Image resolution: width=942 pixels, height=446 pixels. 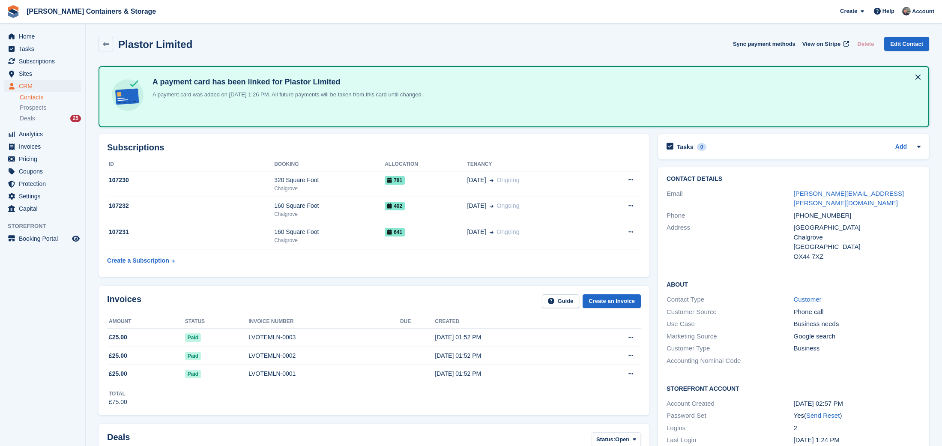 I want to click on span: Create, so click(x=849, y=11).